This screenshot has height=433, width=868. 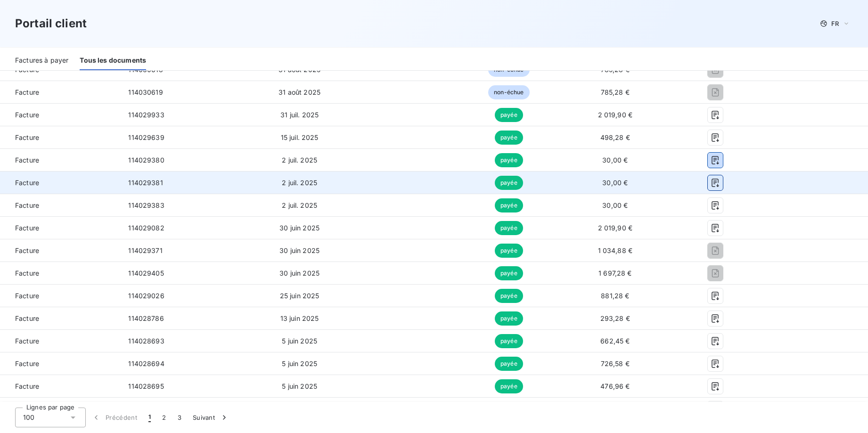 What do you see at coordinates (300, 137) in the screenshot?
I see `span: 15 juil. 2025` at bounding box center [300, 137].